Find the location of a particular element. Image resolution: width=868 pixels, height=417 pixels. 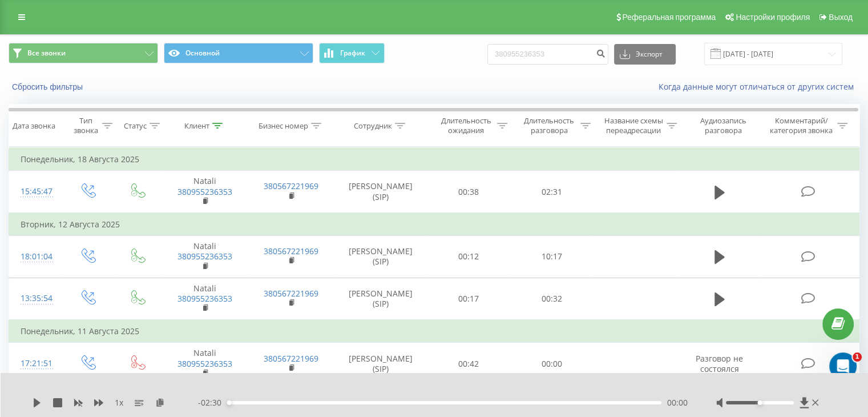

td: 02:31 is located at coordinates (552, 192).